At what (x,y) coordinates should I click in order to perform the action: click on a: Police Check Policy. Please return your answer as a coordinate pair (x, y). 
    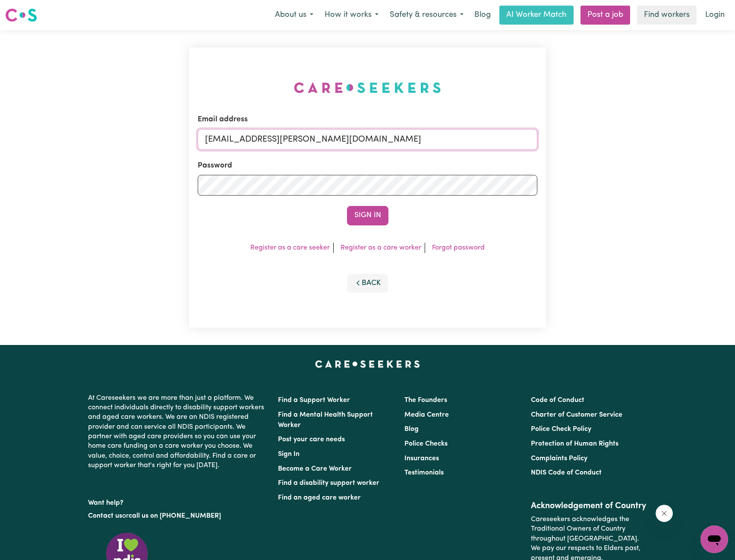
    Looking at the image, I should click on (561, 429).